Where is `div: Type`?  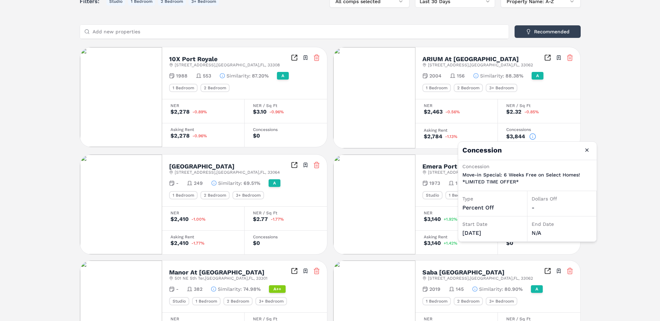 div: Type is located at coordinates (493, 199).